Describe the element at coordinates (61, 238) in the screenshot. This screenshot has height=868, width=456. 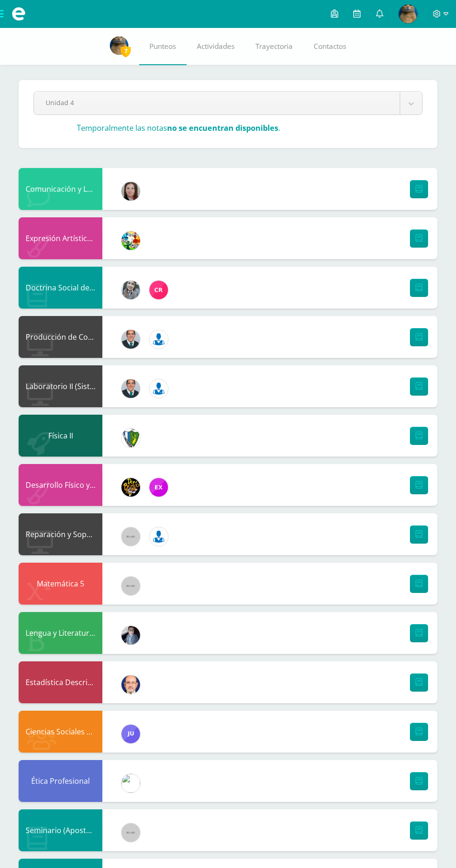
I see `div: Expresión Artística II` at that location.